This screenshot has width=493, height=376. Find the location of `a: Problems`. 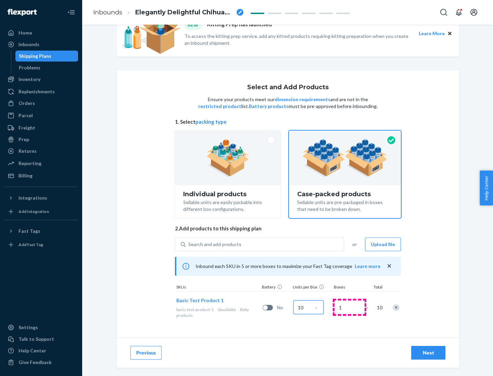

a: Problems is located at coordinates (47, 68).